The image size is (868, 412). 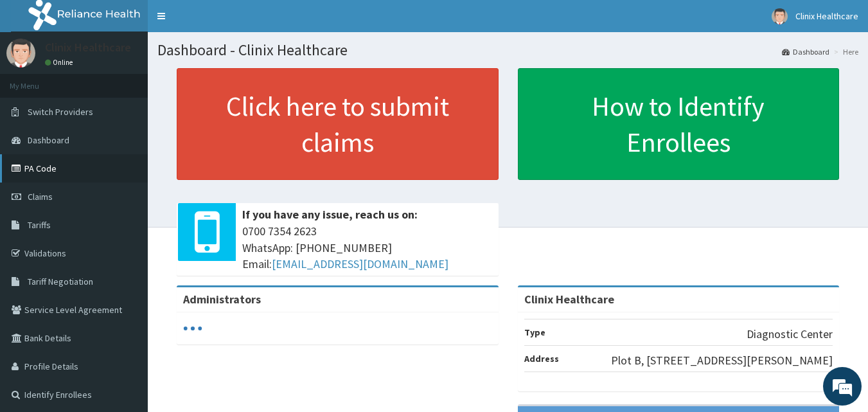 I want to click on span: Dashboard, so click(x=48, y=140).